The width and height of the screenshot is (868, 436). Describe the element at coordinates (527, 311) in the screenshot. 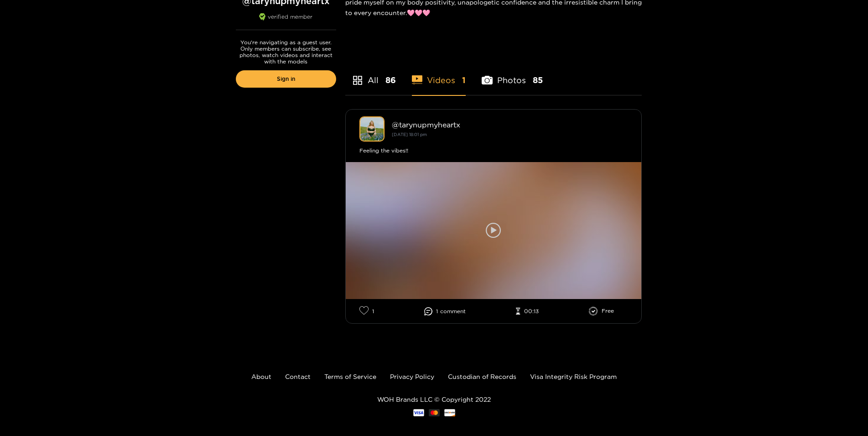

I see `li: 00:13` at that location.